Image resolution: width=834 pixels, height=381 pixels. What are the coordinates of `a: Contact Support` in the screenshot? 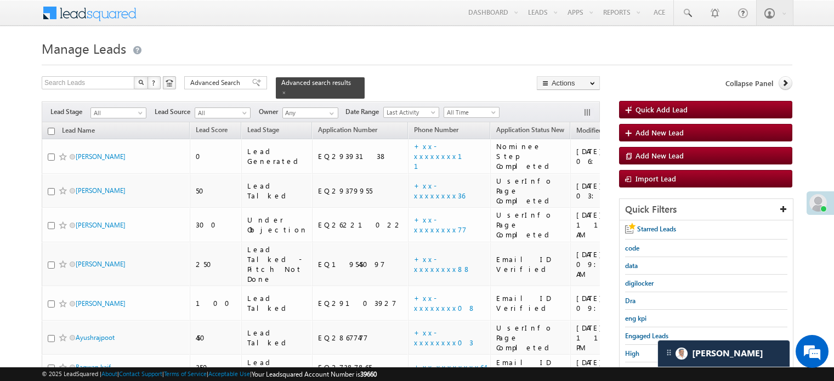 It's located at (140, 373).